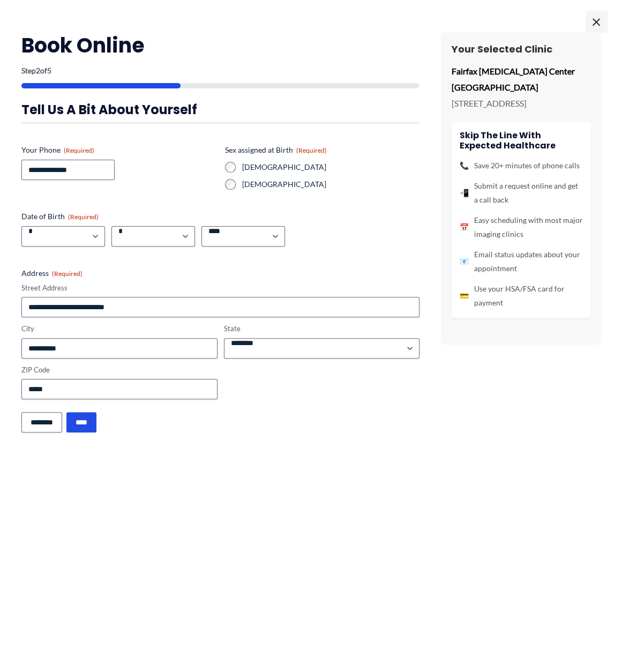 The width and height of the screenshot is (623, 672). What do you see at coordinates (220, 287) in the screenshot?
I see `label: Street Address` at bounding box center [220, 287].